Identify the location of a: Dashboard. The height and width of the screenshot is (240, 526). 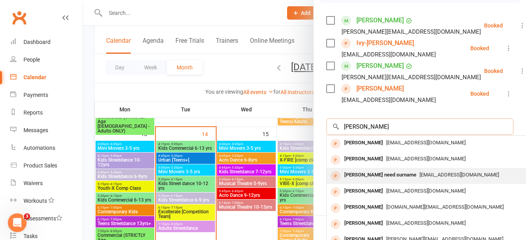
(46, 42).